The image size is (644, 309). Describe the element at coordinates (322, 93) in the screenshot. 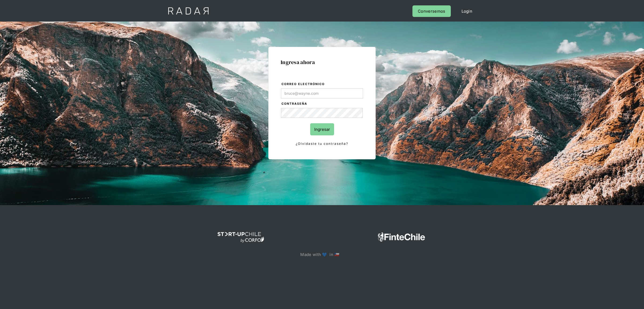

I see `input: bruce@wayne.com` at that location.